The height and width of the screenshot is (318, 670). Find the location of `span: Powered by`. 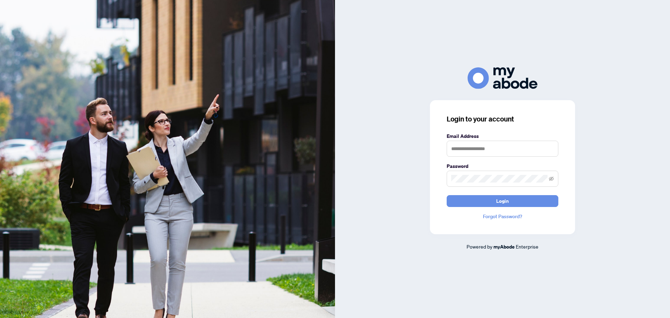

span: Powered by is located at coordinates (480, 246).